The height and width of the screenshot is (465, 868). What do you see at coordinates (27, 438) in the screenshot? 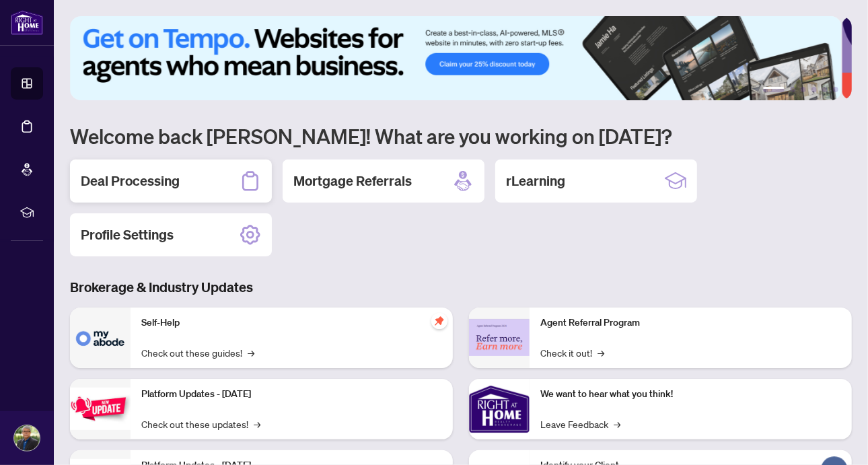
I see `img: Profile Icon` at bounding box center [27, 438].